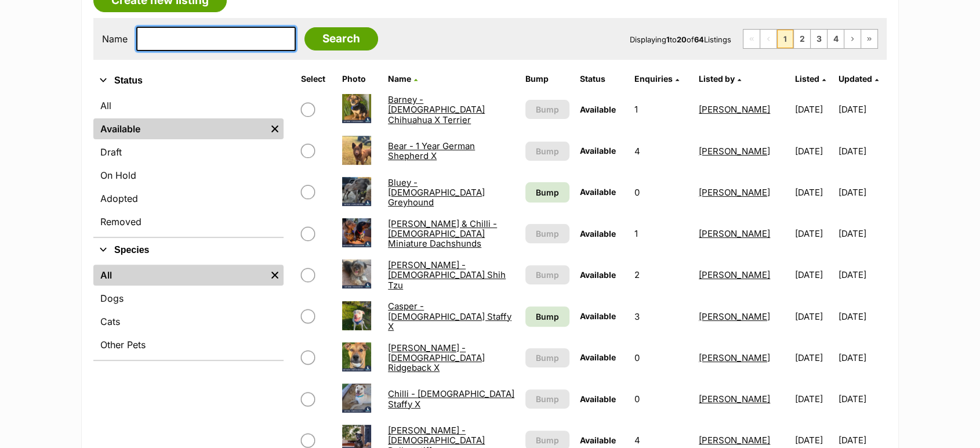  What do you see at coordinates (810, 39) in the screenshot?
I see `nav: Pagination` at bounding box center [810, 39].